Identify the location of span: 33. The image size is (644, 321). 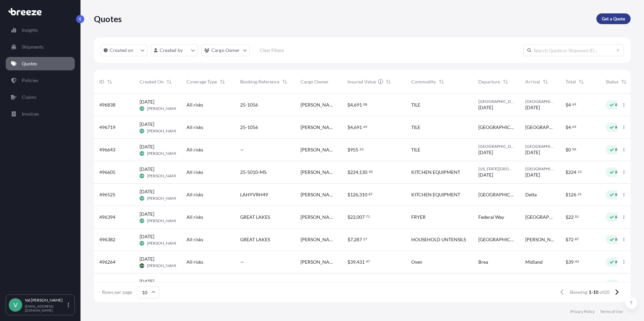
(362, 149).